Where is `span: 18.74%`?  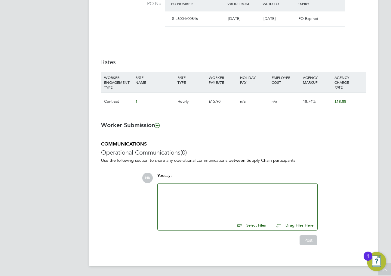 span: 18.74% is located at coordinates (309, 101).